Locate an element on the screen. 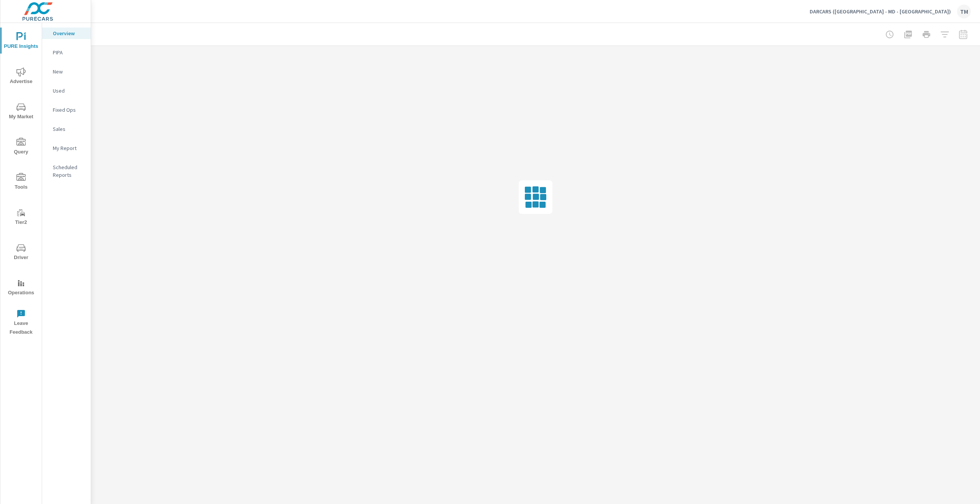  span: Advertise is located at coordinates (21, 77).